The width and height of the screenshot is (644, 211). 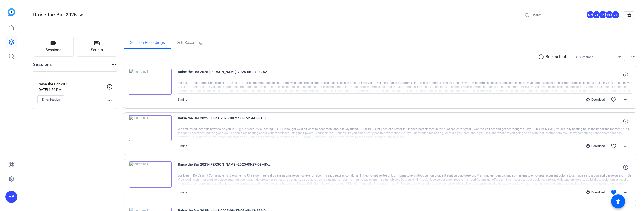 I want to click on span: Raise the Bar 2025-Julia1-2025-08-27-08-52-44-881-0, so click(x=224, y=121).